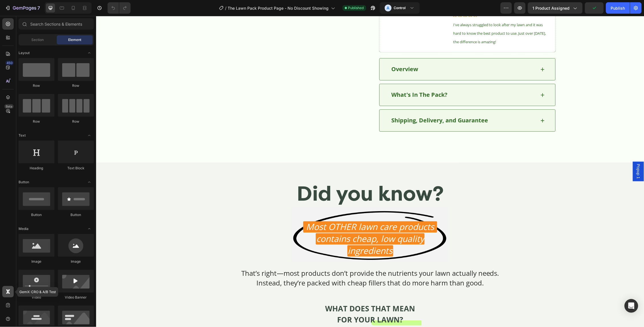 This screenshot has height=327, width=644. What do you see at coordinates (551, 8) in the screenshot?
I see `span: 1 product assigned` at bounding box center [551, 8].